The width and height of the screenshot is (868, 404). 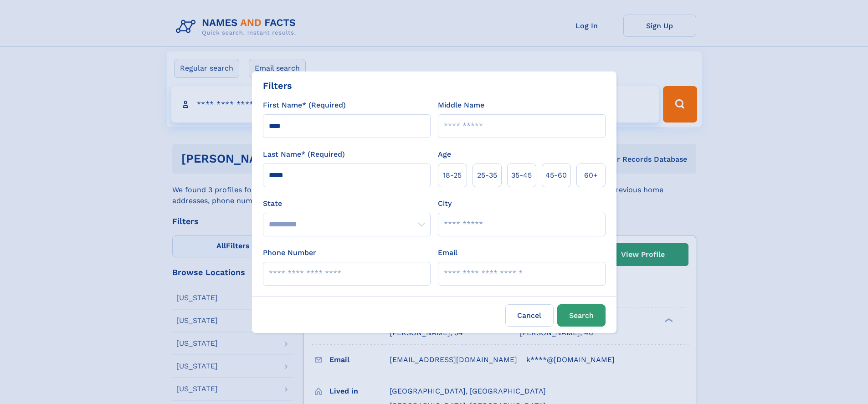 What do you see at coordinates (581, 315) in the screenshot?
I see `button: Search` at bounding box center [581, 315].